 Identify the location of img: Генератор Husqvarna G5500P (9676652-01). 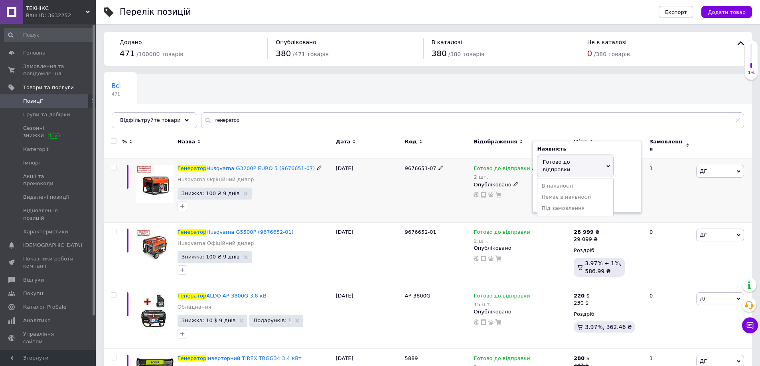
(154, 246).